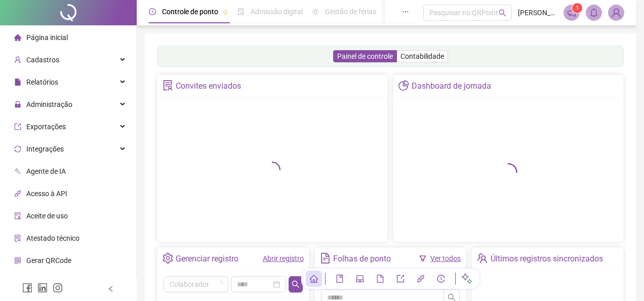 This screenshot has height=301, width=644. I want to click on span: setting, so click(167, 258).